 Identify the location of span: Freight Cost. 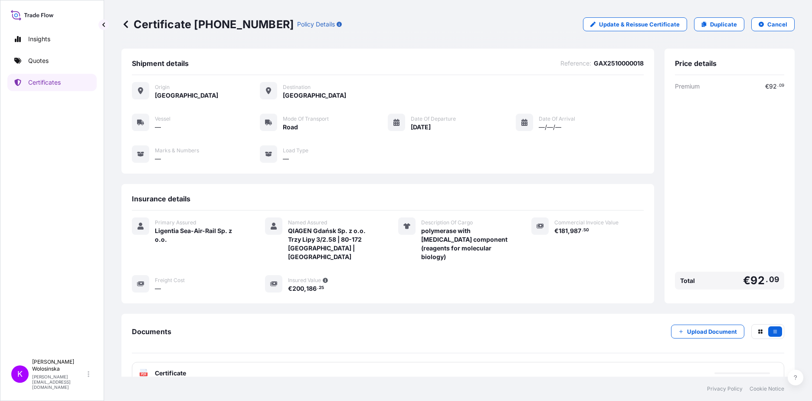
(170, 280).